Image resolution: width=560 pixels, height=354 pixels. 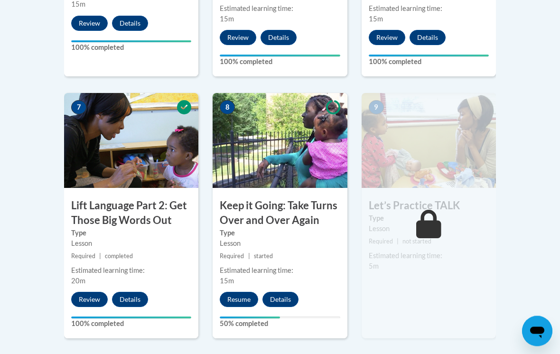 I want to click on span: 7, so click(x=79, y=108).